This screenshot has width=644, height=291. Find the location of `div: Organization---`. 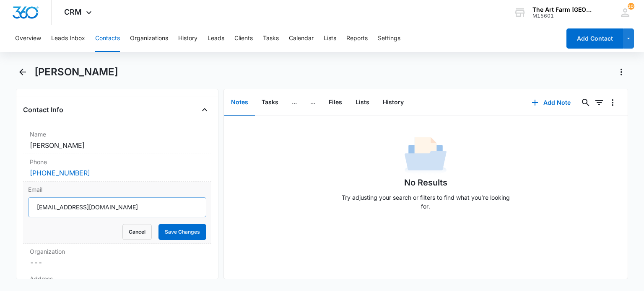

div: Organization--- is located at coordinates (117, 257).